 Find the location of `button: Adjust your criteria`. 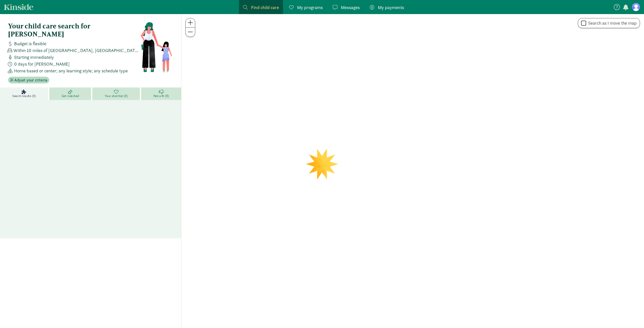

button: Adjust your criteria is located at coordinates (29, 80).